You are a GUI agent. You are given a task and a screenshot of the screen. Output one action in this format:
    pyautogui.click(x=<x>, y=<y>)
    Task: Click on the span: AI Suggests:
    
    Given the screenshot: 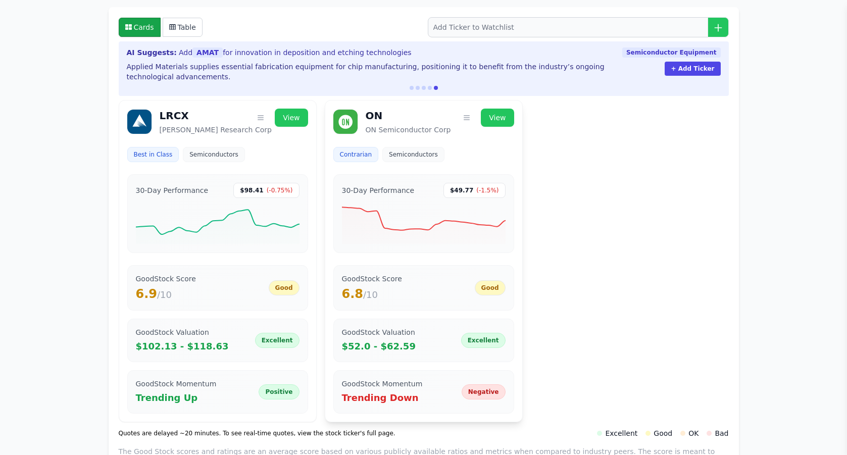 What is the action you would take?
    pyautogui.click(x=152, y=53)
    